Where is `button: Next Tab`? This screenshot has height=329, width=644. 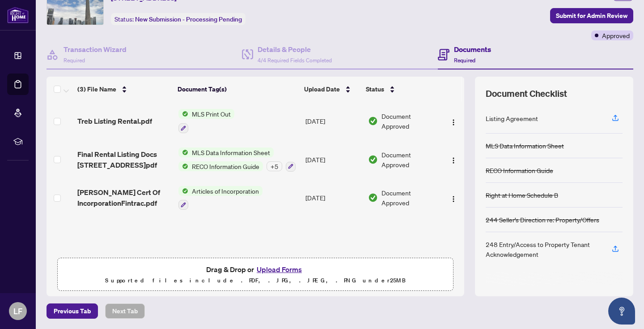 button: Next Tab is located at coordinates (124, 311).